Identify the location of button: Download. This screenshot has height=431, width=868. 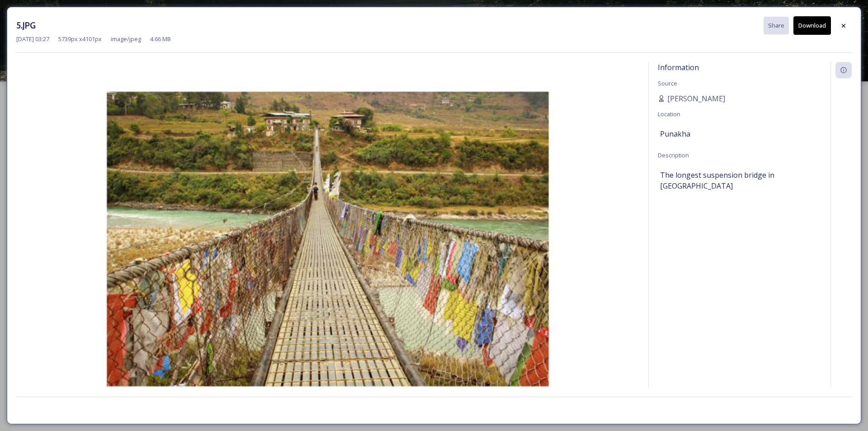
(812, 25).